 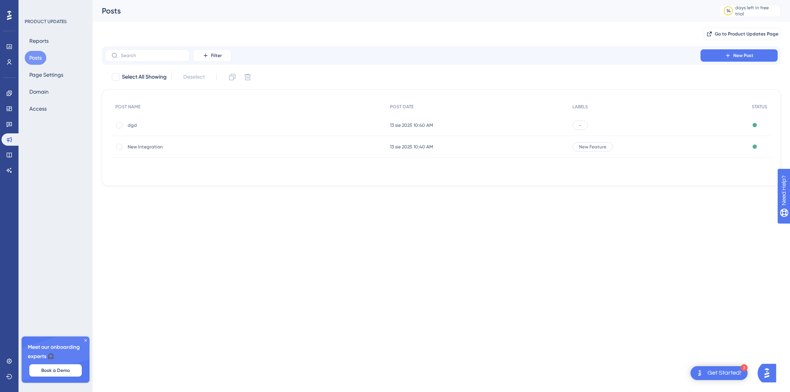 I want to click on button: Filter, so click(x=212, y=56).